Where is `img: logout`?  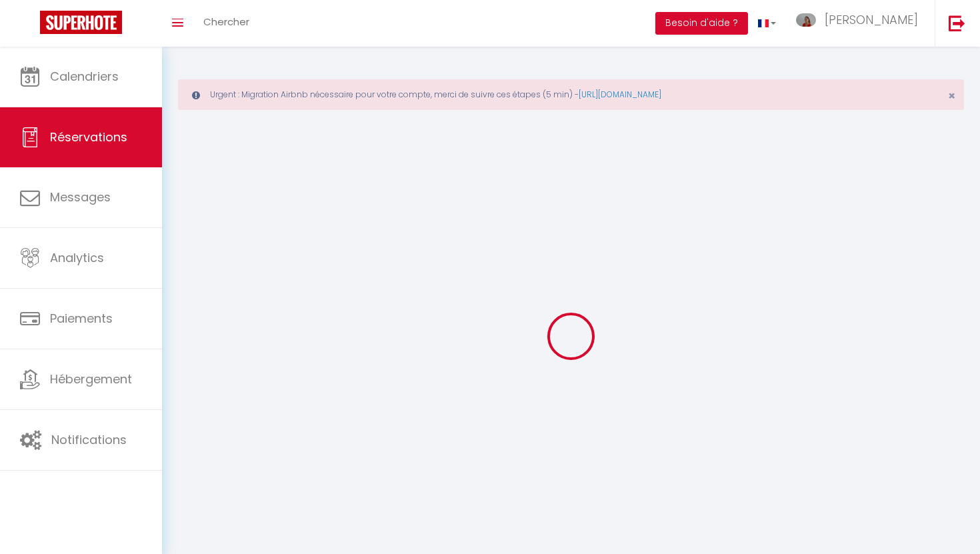 img: logout is located at coordinates (957, 23).